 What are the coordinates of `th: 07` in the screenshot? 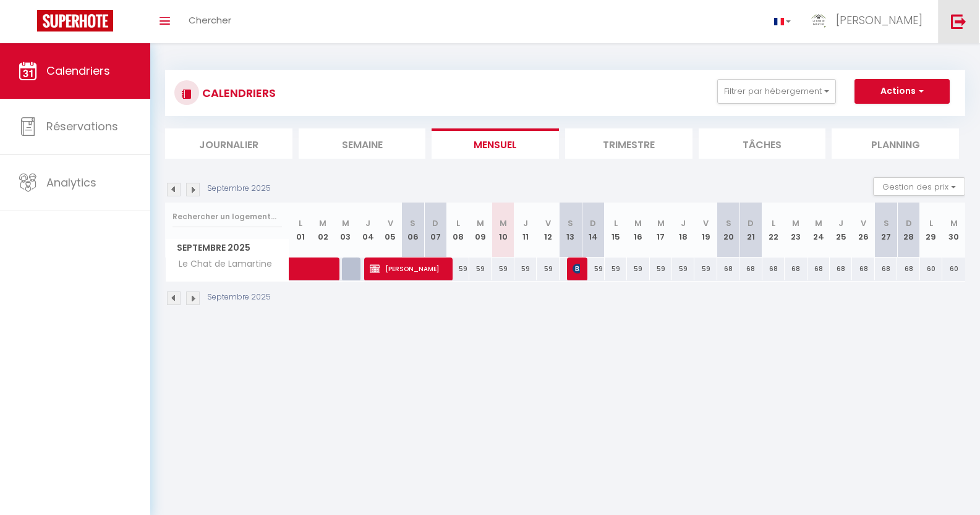 It's located at (436, 230).